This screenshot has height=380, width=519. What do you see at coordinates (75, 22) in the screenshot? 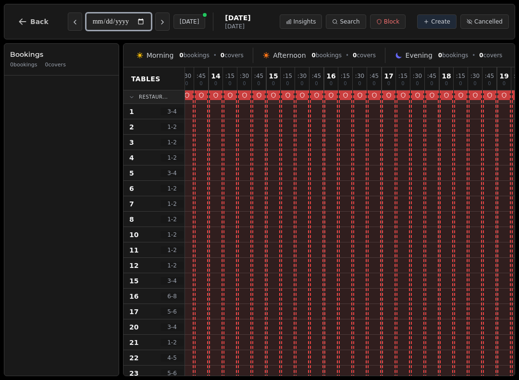
I see `button: Previous day` at bounding box center [75, 22].